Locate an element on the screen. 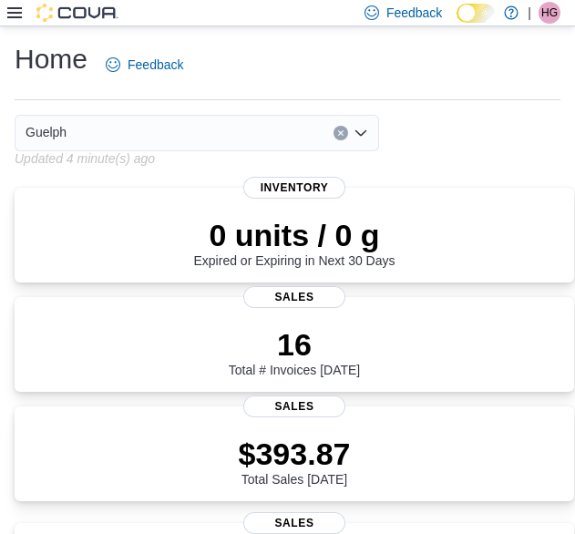 The image size is (575, 534). h1: Home is located at coordinates (51, 59).